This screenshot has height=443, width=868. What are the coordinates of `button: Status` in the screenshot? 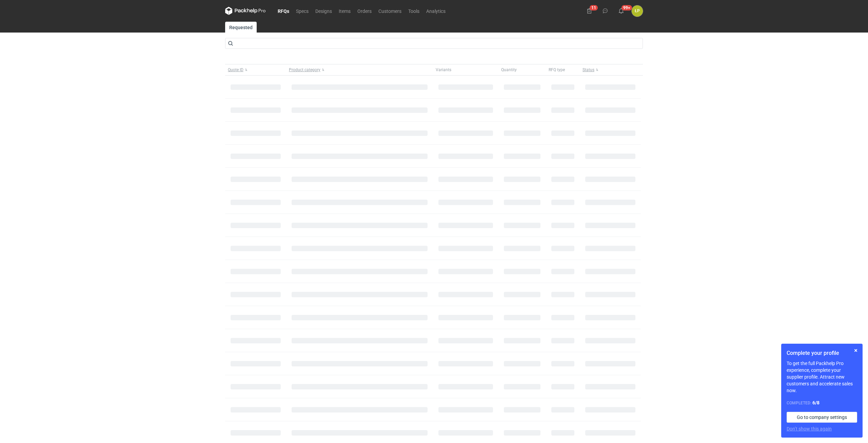 It's located at (610, 70).